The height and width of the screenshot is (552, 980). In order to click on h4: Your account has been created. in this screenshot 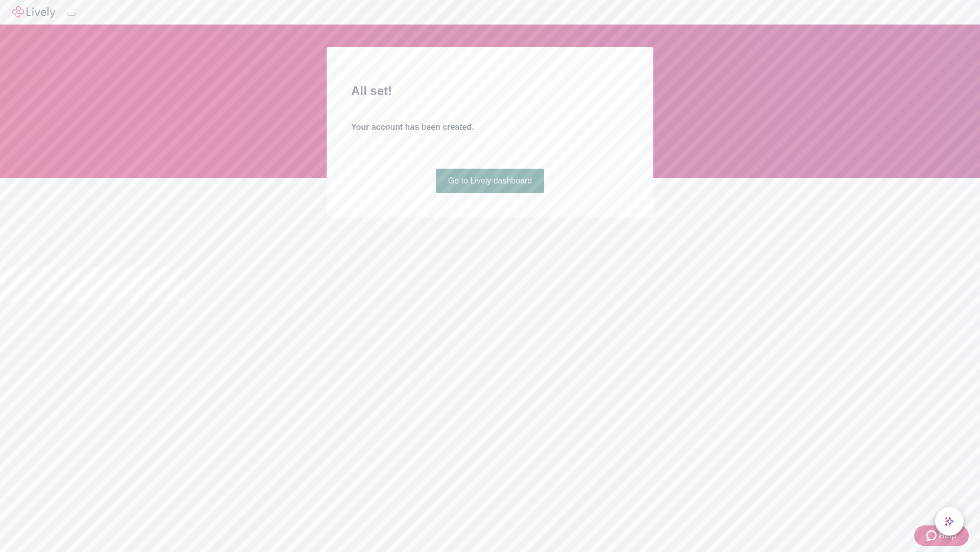, I will do `click(490, 127)`.